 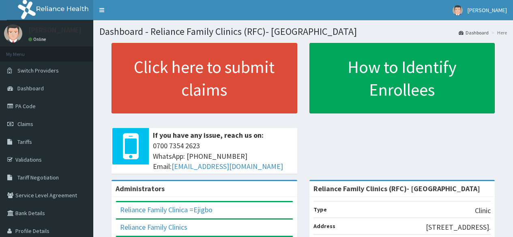 I want to click on b: Address, so click(x=324, y=226).